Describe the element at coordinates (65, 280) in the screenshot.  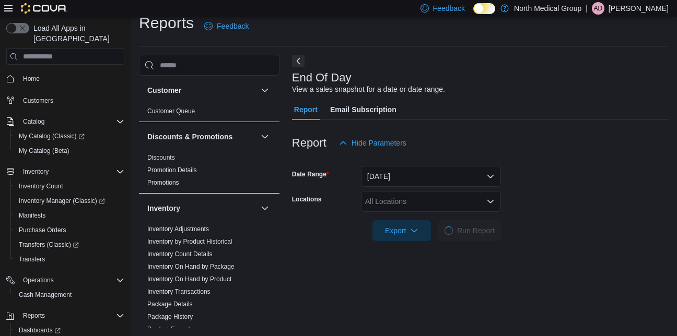
I see `button: Operations` at that location.